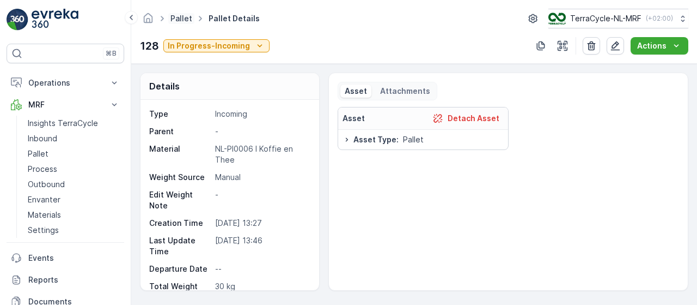 The width and height of the screenshot is (697, 305). Describe the element at coordinates (216, 46) in the screenshot. I see `button: In Progress-Incoming` at that location.